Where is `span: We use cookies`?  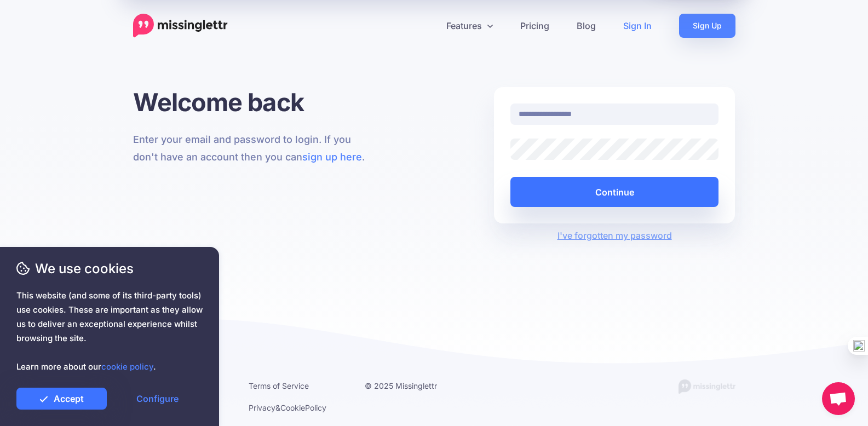 span: We use cookies is located at coordinates (109, 268).